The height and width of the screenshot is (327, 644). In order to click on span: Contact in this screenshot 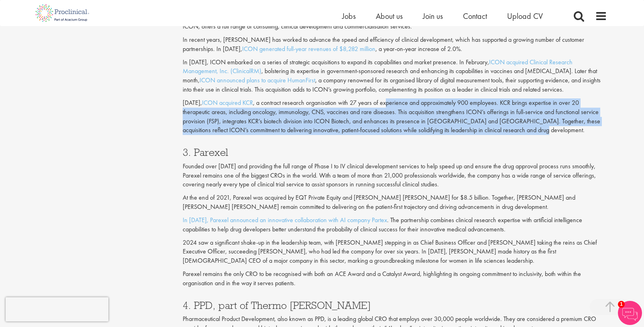, I will do `click(474, 16)`.